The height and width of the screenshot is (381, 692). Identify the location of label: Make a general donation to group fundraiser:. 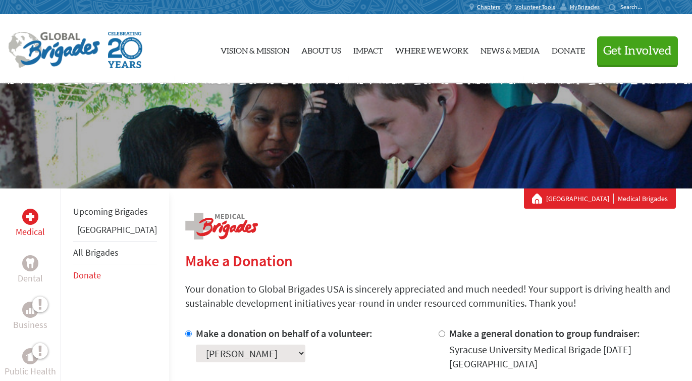
(545, 333).